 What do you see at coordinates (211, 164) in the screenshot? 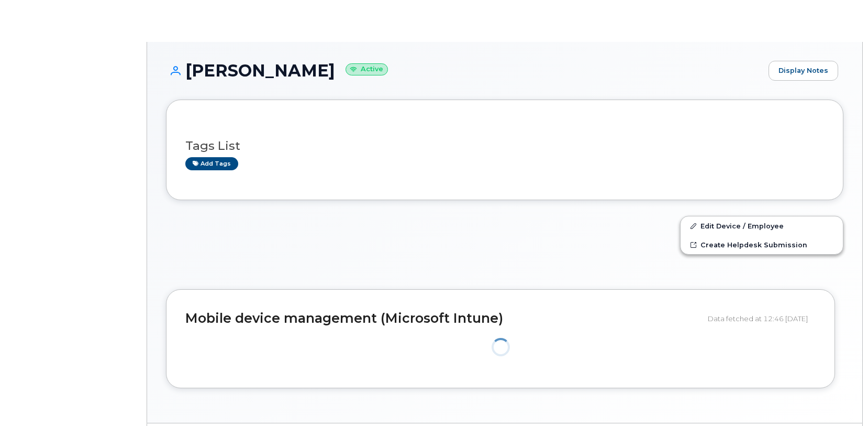
I see `a: Add tags` at bounding box center [211, 164].